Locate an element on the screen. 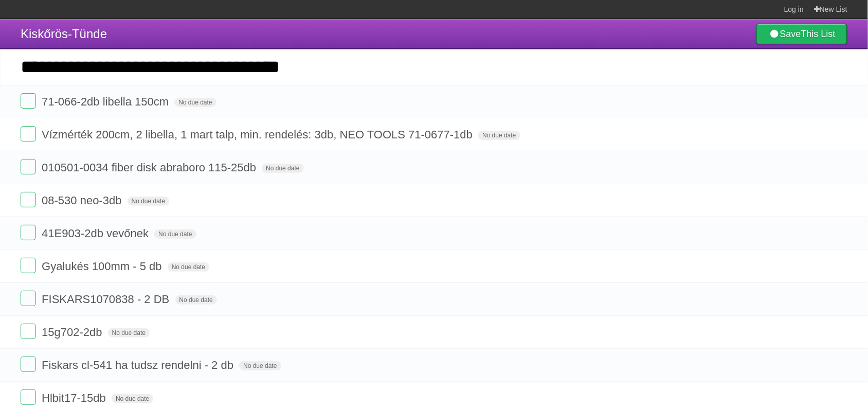 The height and width of the screenshot is (407, 868). span: 71-066-2db libella 150cm is located at coordinates (107, 101).